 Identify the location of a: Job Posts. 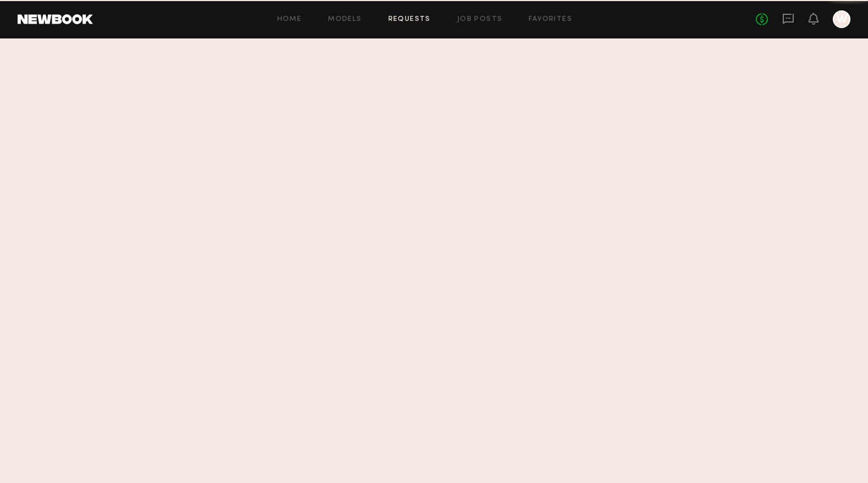
(479, 19).